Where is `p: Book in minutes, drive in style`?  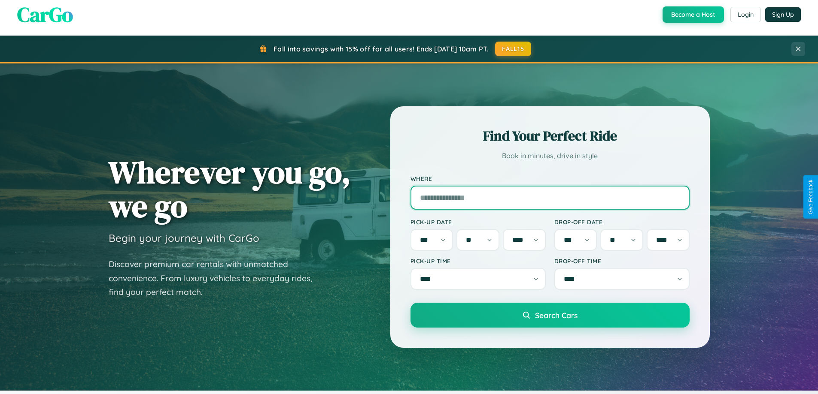
p: Book in minutes, drive in style is located at coordinates (550, 156).